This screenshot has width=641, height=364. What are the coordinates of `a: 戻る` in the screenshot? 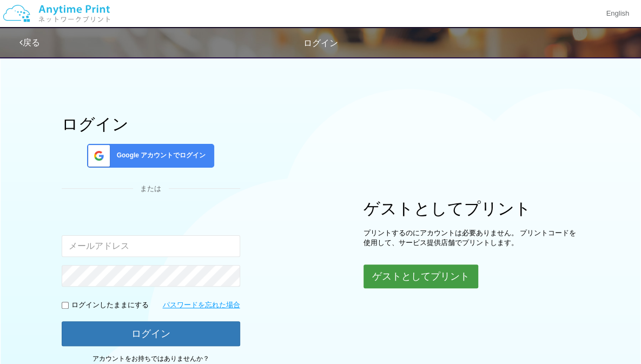 It's located at (30, 42).